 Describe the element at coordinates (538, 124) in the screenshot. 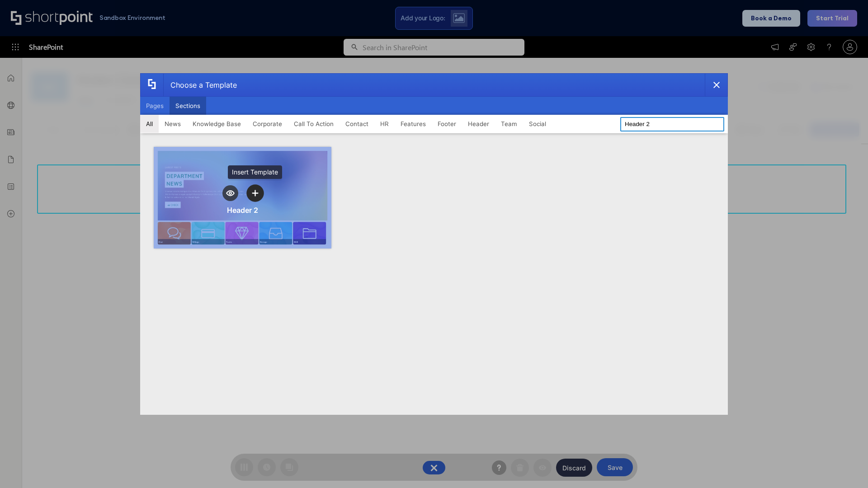

I see `button: Social` at that location.